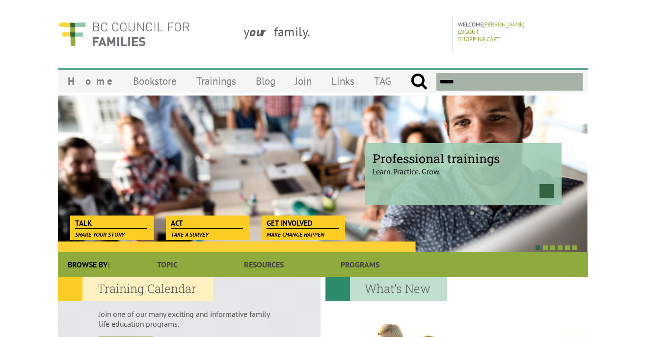 Image resolution: width=646 pixels, height=337 pixels. What do you see at coordinates (207, 223) in the screenshot?
I see `a: Act Take a survey` at bounding box center [207, 223].